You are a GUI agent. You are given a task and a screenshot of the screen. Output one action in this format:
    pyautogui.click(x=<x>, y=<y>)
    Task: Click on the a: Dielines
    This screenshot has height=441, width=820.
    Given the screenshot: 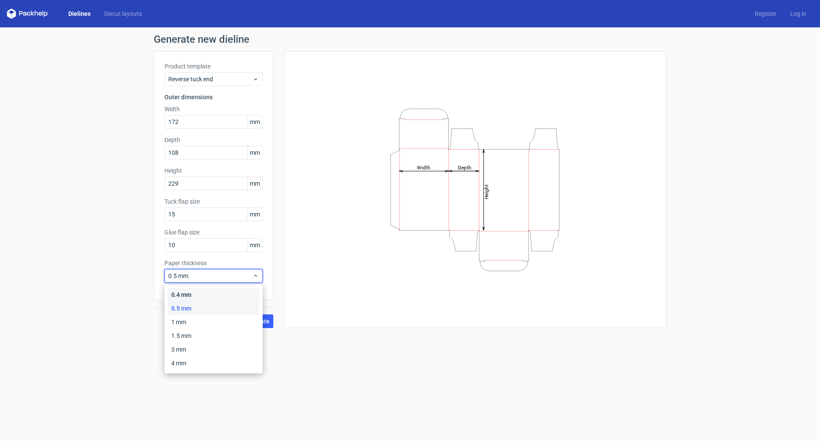 What is the action you would take?
    pyautogui.click(x=79, y=14)
    